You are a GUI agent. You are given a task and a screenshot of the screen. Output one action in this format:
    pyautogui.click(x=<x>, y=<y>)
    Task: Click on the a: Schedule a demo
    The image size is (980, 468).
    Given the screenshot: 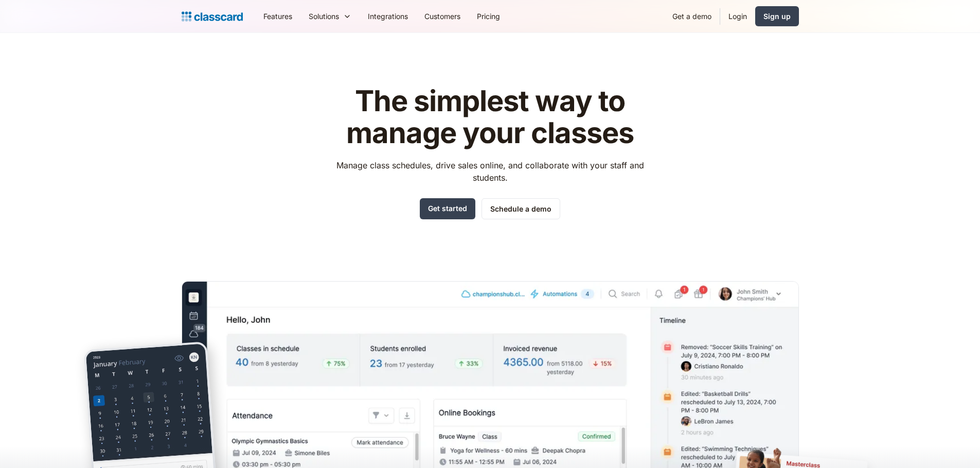 What is the action you would take?
    pyautogui.click(x=521, y=209)
    